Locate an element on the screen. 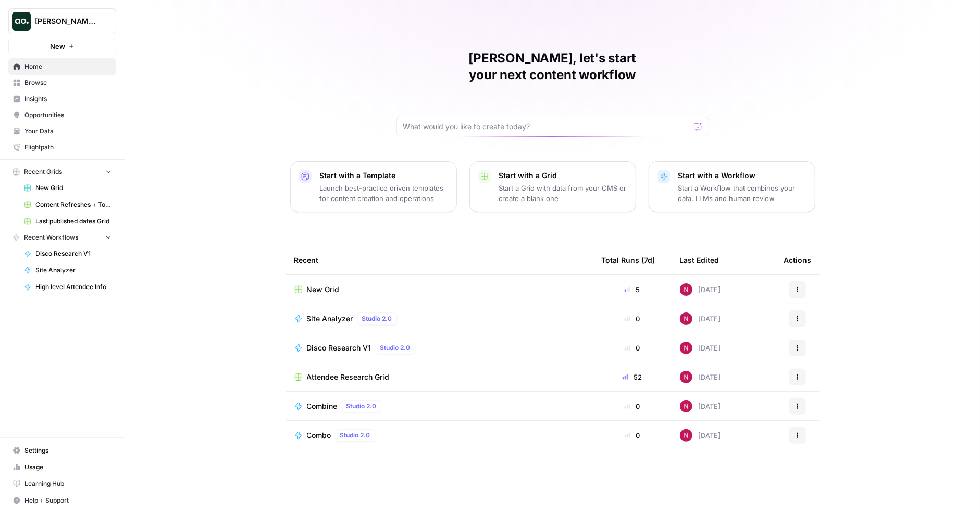 Image resolution: width=980 pixels, height=513 pixels. span: Insights is located at coordinates (68, 99).